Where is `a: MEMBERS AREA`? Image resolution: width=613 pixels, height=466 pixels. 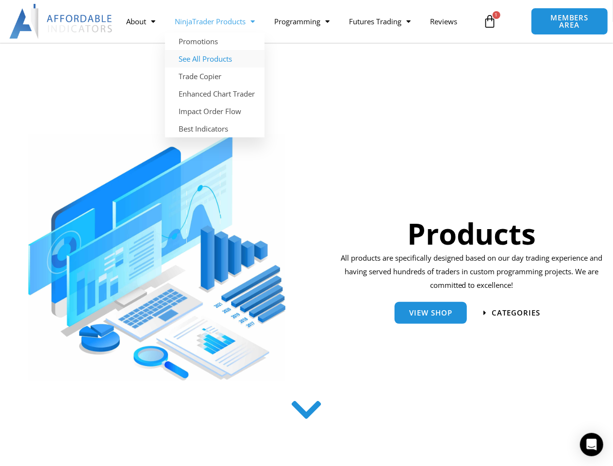
a: MEMBERS AREA is located at coordinates (569, 21).